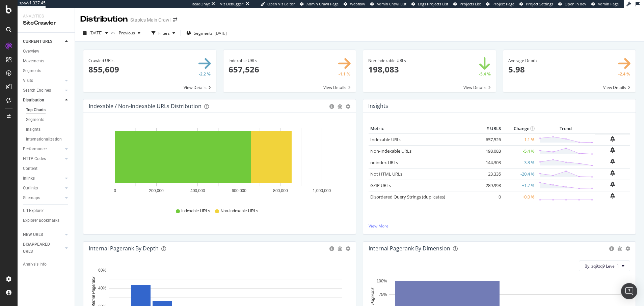  I want to click on div: Filters, so click(164, 33).